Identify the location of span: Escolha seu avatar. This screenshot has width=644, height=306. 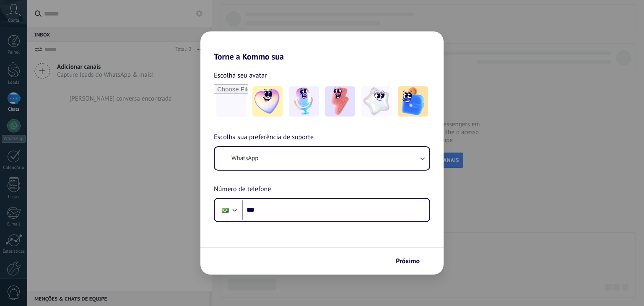
(240, 76).